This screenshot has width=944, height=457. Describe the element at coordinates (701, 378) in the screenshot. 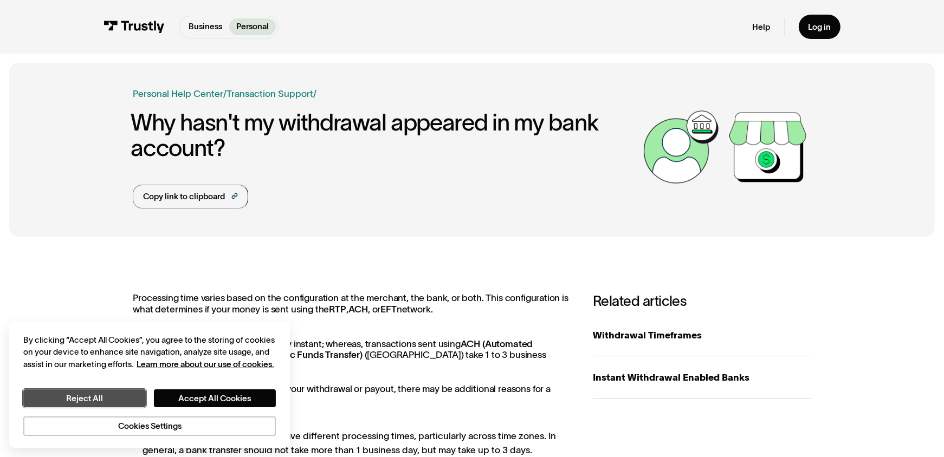

I see `a: Instant Withdrawal Enabled Banks` at that location.